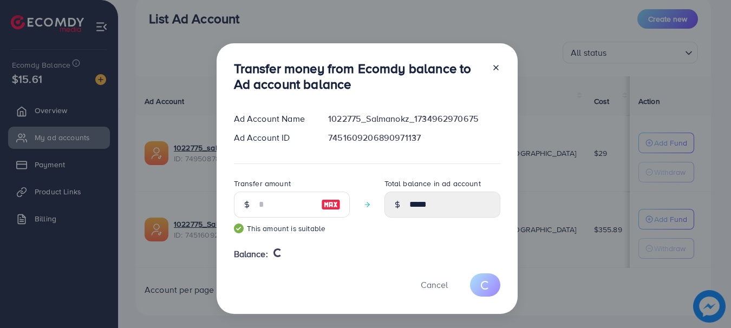  What do you see at coordinates (434, 285) in the screenshot?
I see `span: Cancel` at bounding box center [434, 285].